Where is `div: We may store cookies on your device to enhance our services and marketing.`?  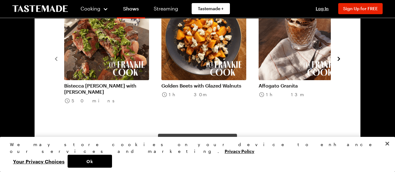
div: We may store cookies on your device to enhance our services and marketing. is located at coordinates (195, 148).